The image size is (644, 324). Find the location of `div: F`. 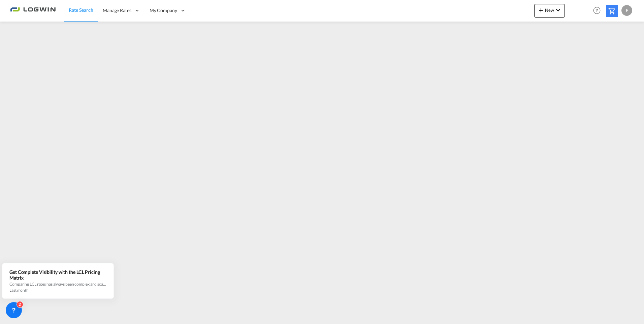

div: F is located at coordinates (627, 10).